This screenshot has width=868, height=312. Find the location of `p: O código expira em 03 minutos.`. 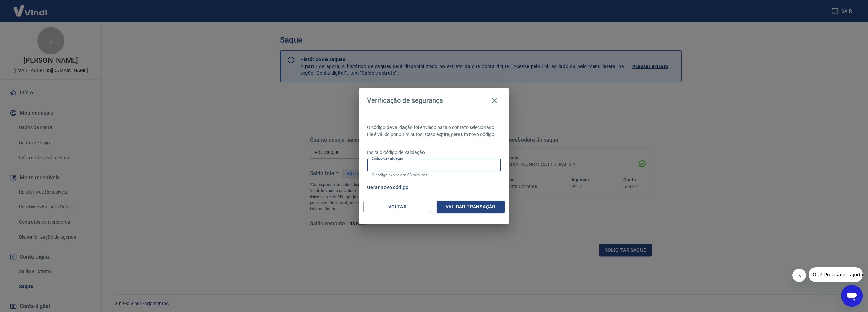

p: O código expira em 03 minutos. is located at coordinates (434, 174).